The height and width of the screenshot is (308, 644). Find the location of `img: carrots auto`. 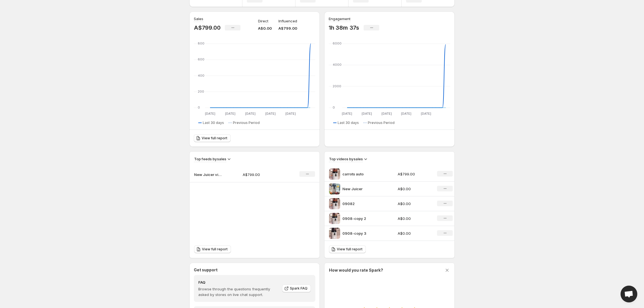

img: carrots auto is located at coordinates (335, 174).